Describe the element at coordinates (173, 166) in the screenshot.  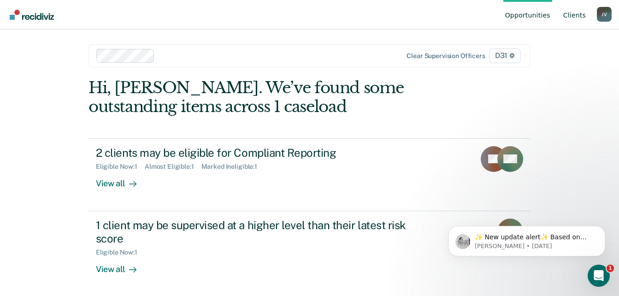
I see `div: Almost Eligible : 1` at that location.